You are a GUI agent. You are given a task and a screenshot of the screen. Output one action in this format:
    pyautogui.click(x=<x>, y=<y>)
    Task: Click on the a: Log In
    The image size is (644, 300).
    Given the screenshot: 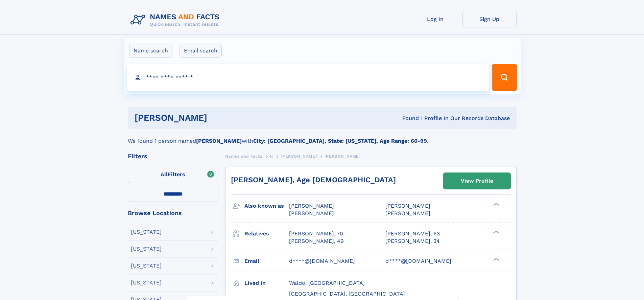 What is the action you would take?
    pyautogui.click(x=435, y=19)
    